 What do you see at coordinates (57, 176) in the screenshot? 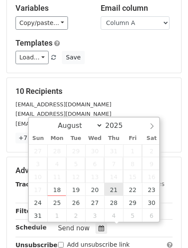
I see `span: August 11, 2025` at bounding box center [57, 176].